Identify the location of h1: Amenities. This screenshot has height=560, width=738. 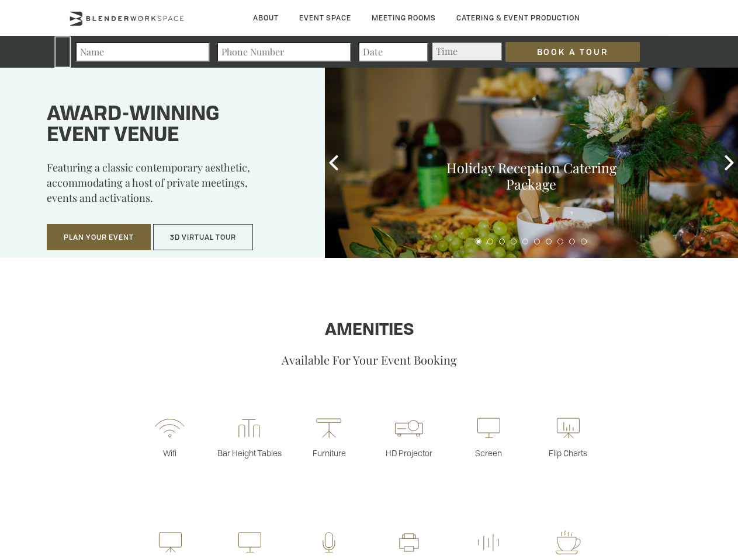
(368, 331).